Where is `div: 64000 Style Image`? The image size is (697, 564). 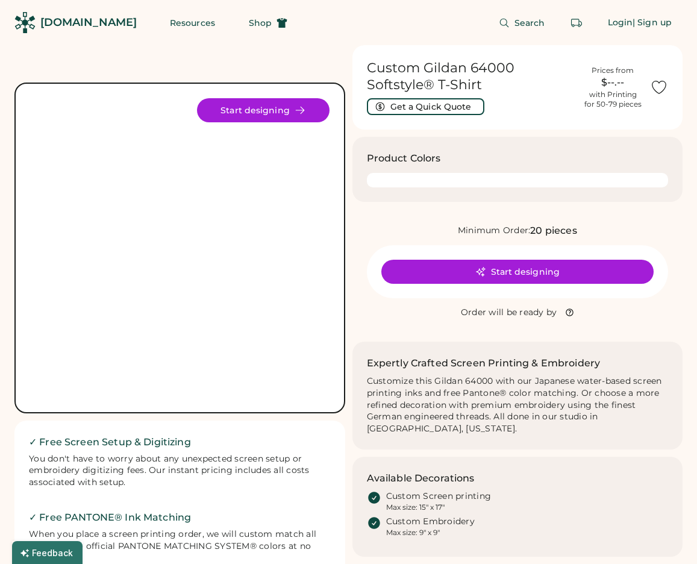 div: 64000 Style Image is located at coordinates (180, 248).